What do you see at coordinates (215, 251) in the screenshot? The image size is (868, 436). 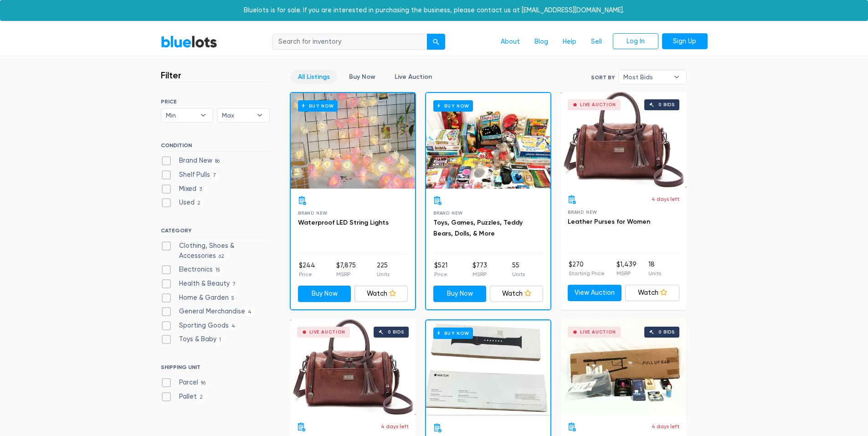 I see `label: Clothing, Shoes & Accessories` at bounding box center [215, 251].